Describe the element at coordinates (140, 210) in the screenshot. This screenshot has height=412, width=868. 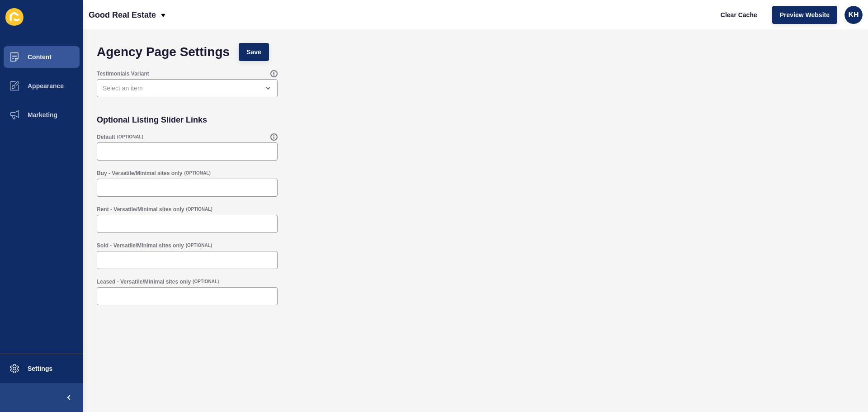
I see `label: Rent - Versatile/Minimal sites only` at that location.